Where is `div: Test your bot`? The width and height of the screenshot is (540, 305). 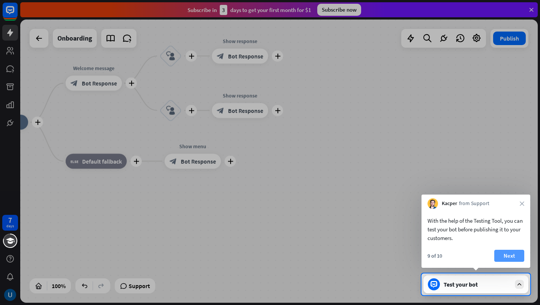 div: Test your bot is located at coordinates (477, 284).